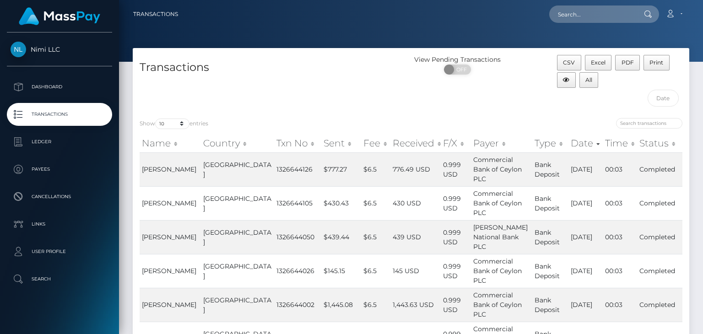  I want to click on p: Search, so click(59, 279).